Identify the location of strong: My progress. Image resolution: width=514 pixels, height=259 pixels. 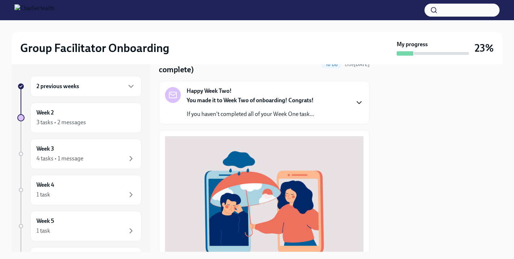
(412, 44).